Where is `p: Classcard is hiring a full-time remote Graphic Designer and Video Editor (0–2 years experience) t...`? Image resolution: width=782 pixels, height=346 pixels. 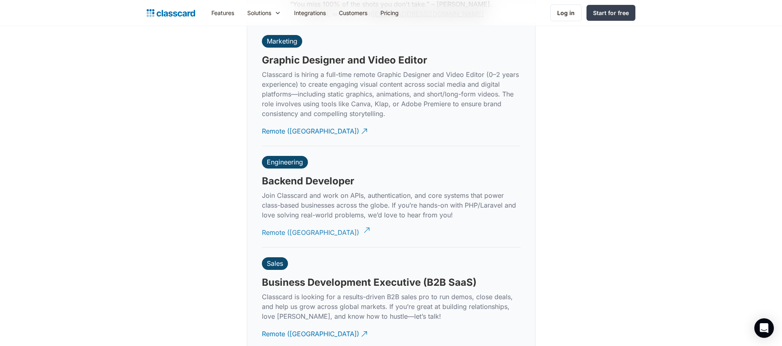
p: Classcard is hiring a full-time remote Graphic Designer and Video Editor (0–2 years experience) t... is located at coordinates (391, 94).